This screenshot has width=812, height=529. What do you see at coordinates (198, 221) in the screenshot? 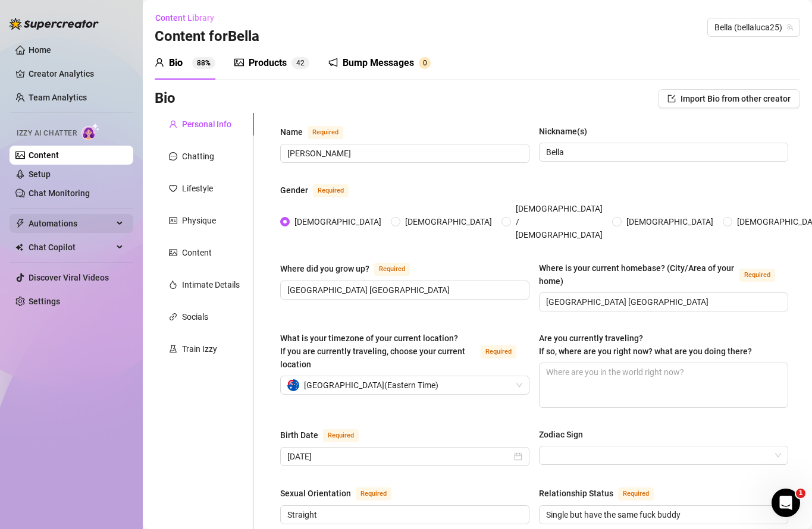
I see `div: Physique` at bounding box center [198, 221].